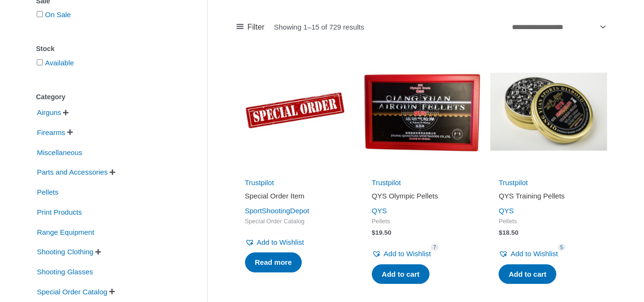 This screenshot has height=302, width=644. What do you see at coordinates (72, 172) in the screenshot?
I see `span: Parts and Accessories` at bounding box center [72, 172].